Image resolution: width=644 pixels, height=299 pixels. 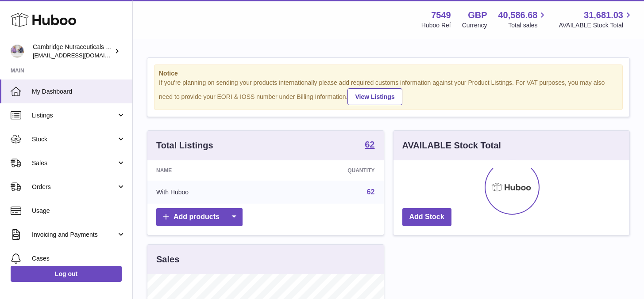 I want to click on a: View Listings, so click(x=374, y=97).